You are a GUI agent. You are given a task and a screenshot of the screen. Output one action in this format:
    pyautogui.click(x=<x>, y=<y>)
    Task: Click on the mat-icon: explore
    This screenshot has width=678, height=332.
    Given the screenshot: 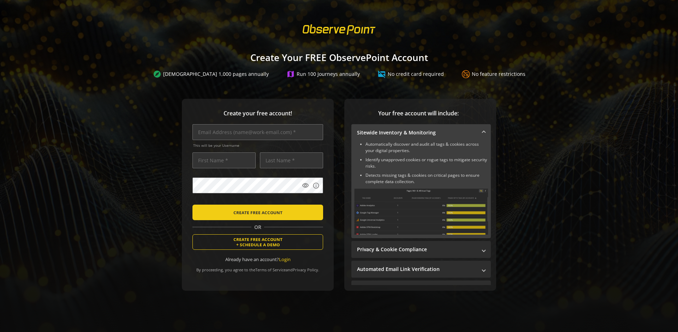 What is the action you would take?
    pyautogui.click(x=157, y=74)
    